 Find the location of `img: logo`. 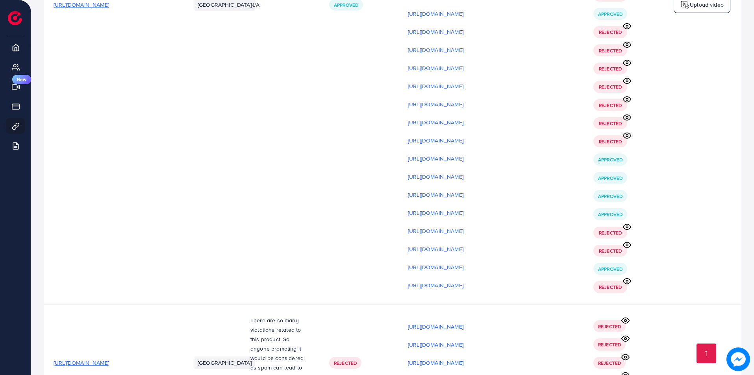

img: logo is located at coordinates (15, 18).